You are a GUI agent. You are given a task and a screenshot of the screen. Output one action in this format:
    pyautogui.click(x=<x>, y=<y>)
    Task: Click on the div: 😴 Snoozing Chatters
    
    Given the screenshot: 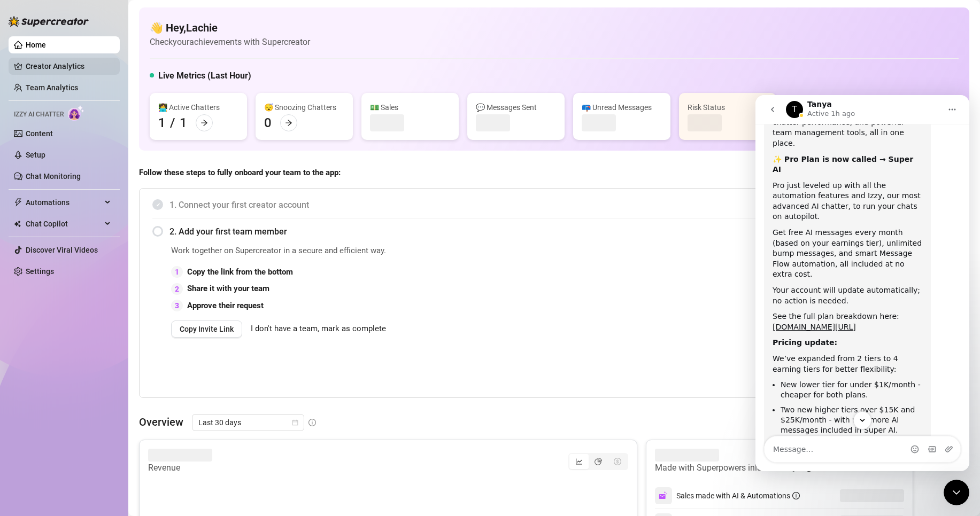 What is the action you would take?
    pyautogui.click(x=304, y=107)
    